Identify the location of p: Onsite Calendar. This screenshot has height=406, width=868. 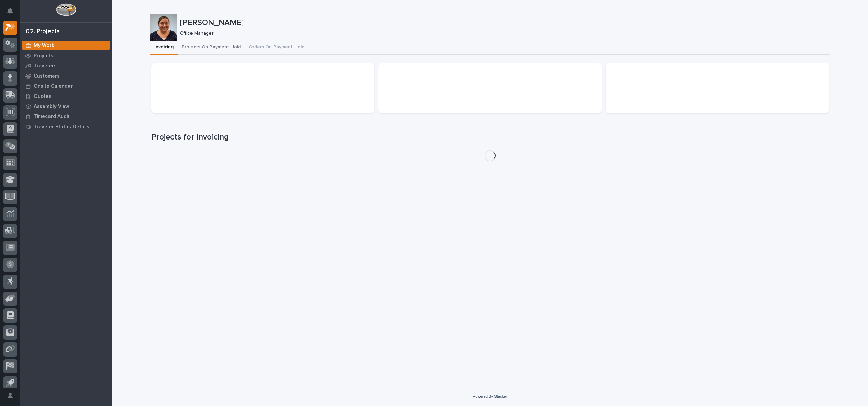
(53, 87).